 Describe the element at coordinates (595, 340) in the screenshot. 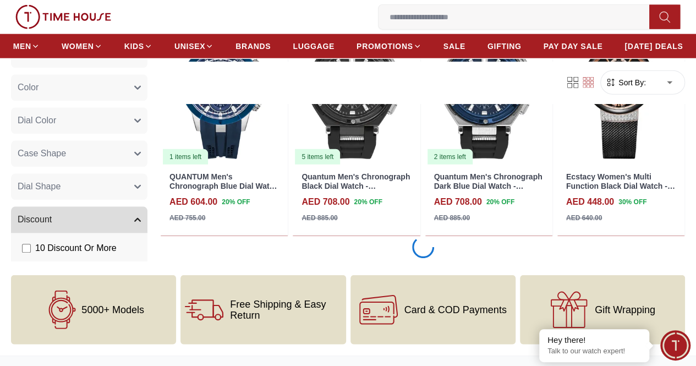

I see `div: Hey there!` at that location.